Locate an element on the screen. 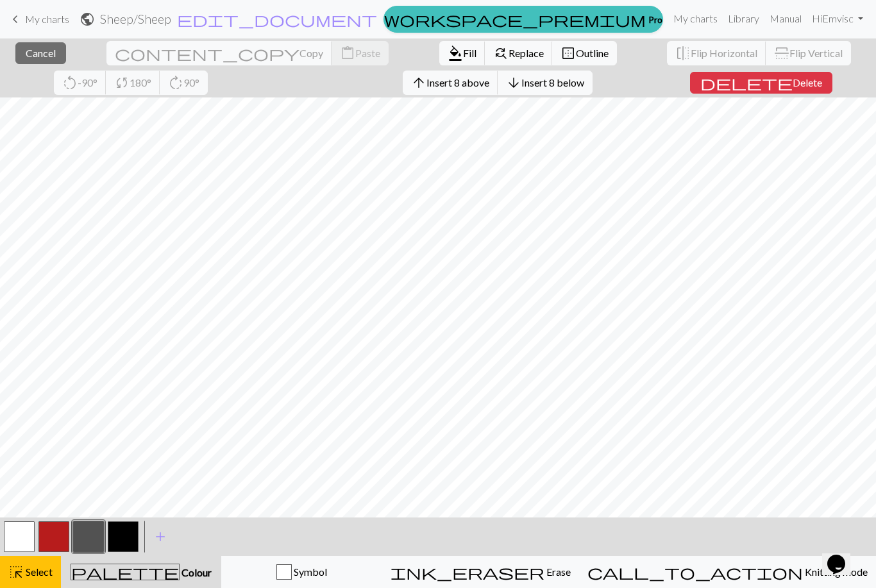 The width and height of the screenshot is (876, 588). span: Copy is located at coordinates (311, 52).